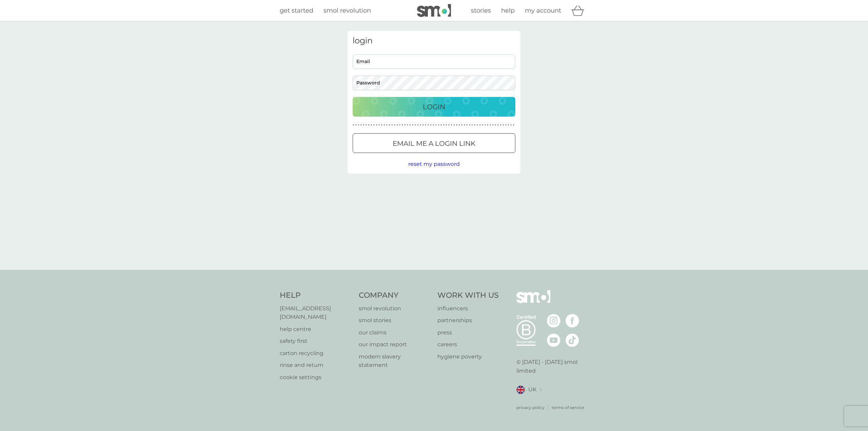 This screenshot has width=868, height=431. What do you see at coordinates (568, 407) in the screenshot?
I see `a: terms of service` at bounding box center [568, 407].